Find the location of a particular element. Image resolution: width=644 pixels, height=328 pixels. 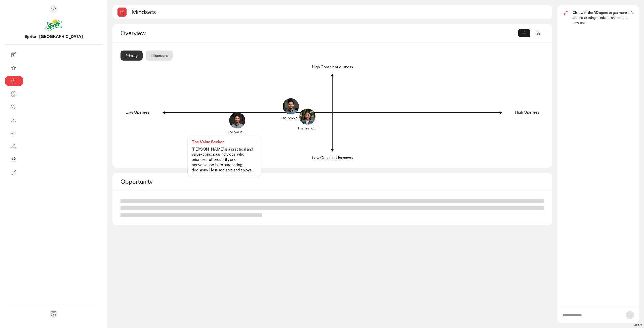

div: Overview is located at coordinates (319, 33).